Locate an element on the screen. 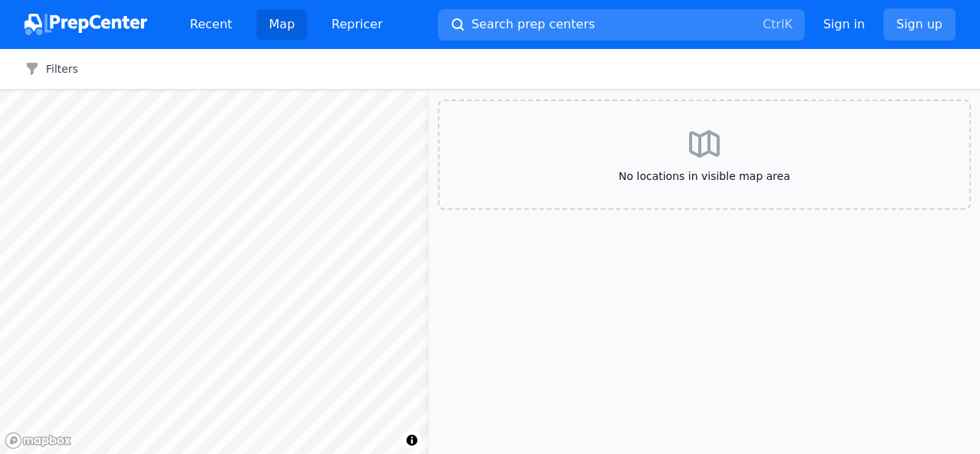  span: Search prep centers is located at coordinates (533, 25).